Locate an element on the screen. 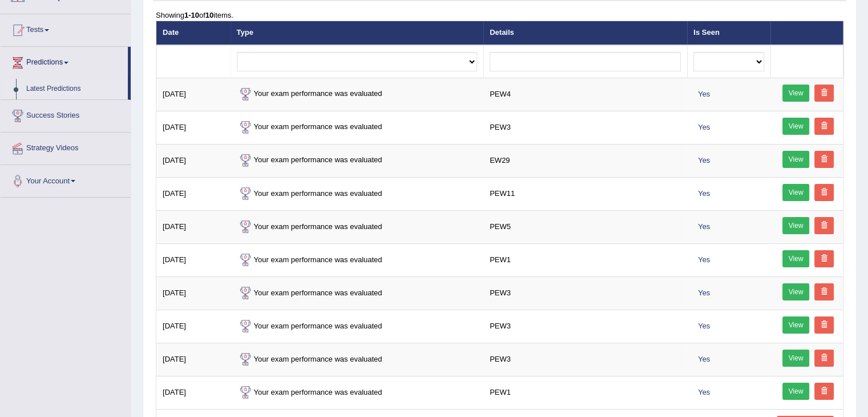 The width and height of the screenshot is (868, 417). td: PEW11 is located at coordinates (585, 194).